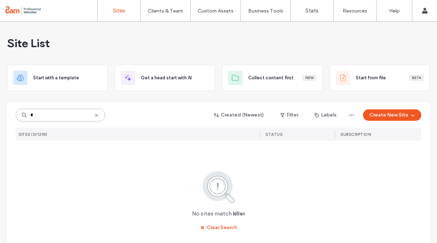  What do you see at coordinates (271, 78) in the screenshot?
I see `span: Collect content first` at bounding box center [271, 78].